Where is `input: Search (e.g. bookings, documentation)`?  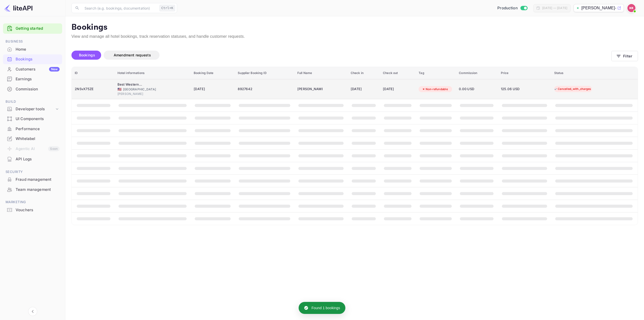 input: Search (e.g. bookings, documentation) is located at coordinates (119, 8).